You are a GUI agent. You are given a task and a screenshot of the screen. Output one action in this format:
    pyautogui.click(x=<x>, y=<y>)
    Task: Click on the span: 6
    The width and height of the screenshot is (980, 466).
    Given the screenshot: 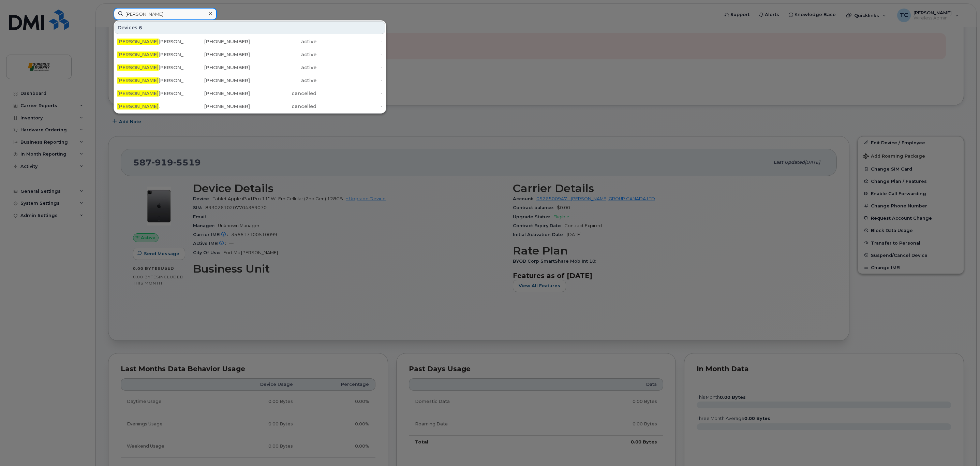 What is the action you would take?
    pyautogui.click(x=141, y=28)
    